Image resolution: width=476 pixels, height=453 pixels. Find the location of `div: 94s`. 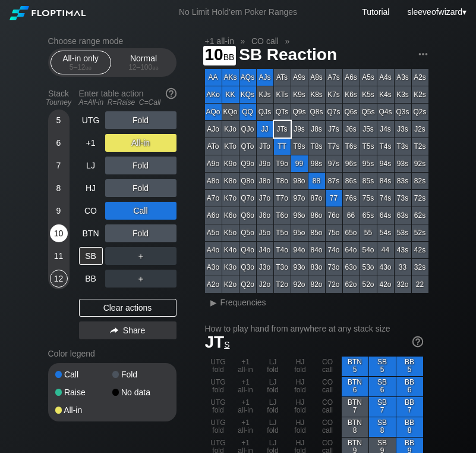

div: 94s is located at coordinates (386, 163).